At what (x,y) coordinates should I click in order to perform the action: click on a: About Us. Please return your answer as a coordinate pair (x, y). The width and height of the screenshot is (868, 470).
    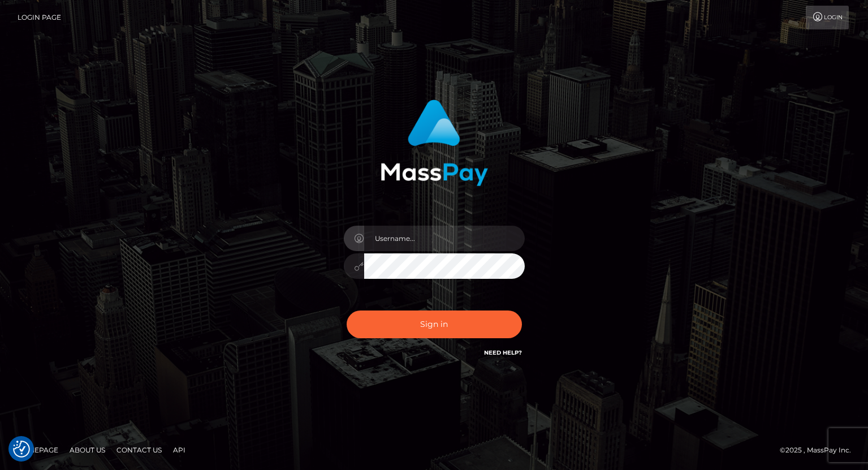
    Looking at the image, I should click on (87, 450).